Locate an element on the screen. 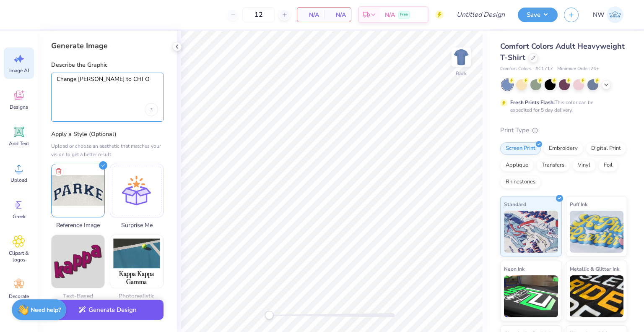 Image resolution: width=644 pixels, height=332 pixels. div: Transfers is located at coordinates (554, 165).